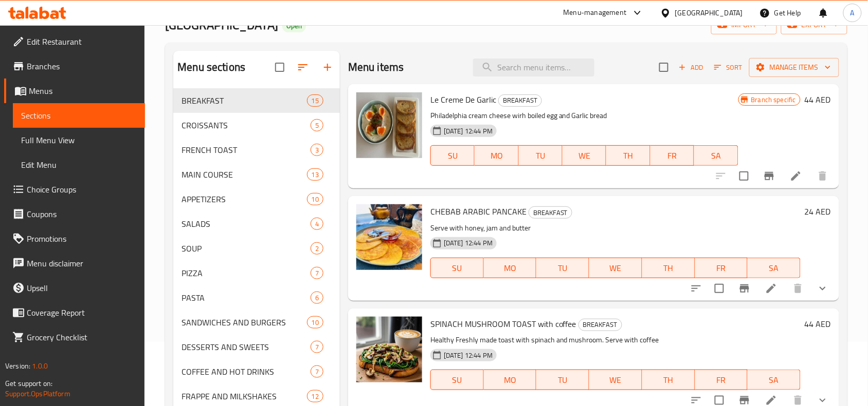 The width and height of the screenshot is (868, 406). What do you see at coordinates (696, 288) in the screenshot?
I see `button: sort-choices` at bounding box center [696, 288].